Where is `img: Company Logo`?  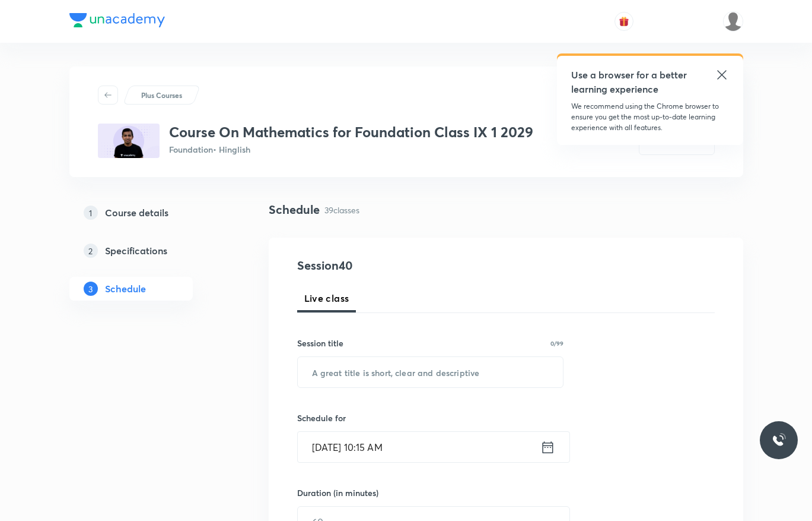 img: Company Logo is located at coordinates (117, 21).